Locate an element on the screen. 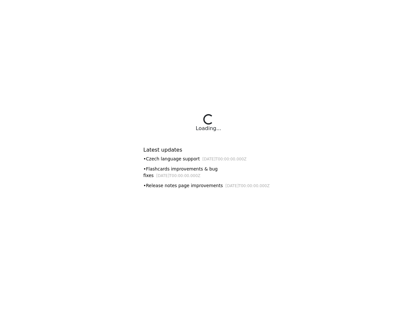  div: • Czech language support is located at coordinates (209, 159).